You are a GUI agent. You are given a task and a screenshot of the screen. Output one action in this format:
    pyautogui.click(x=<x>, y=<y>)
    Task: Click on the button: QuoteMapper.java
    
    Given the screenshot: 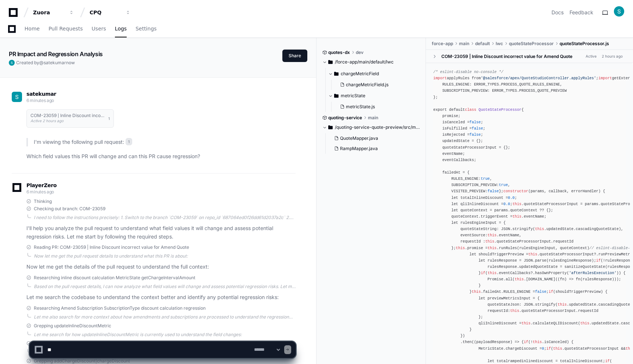 What is the action you would take?
    pyautogui.click(x=374, y=139)
    